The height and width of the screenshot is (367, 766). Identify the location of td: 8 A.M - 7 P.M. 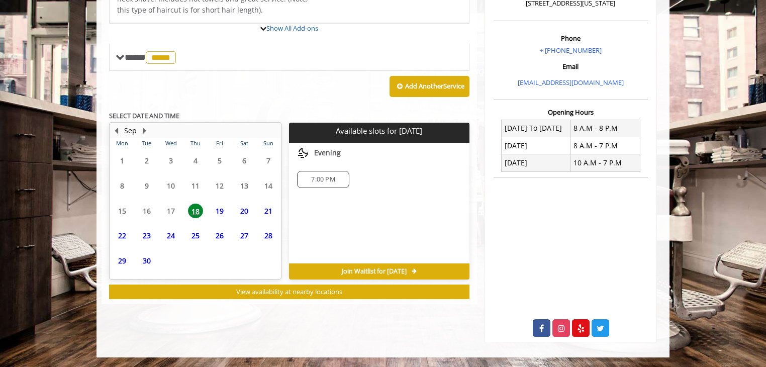
(605, 146).